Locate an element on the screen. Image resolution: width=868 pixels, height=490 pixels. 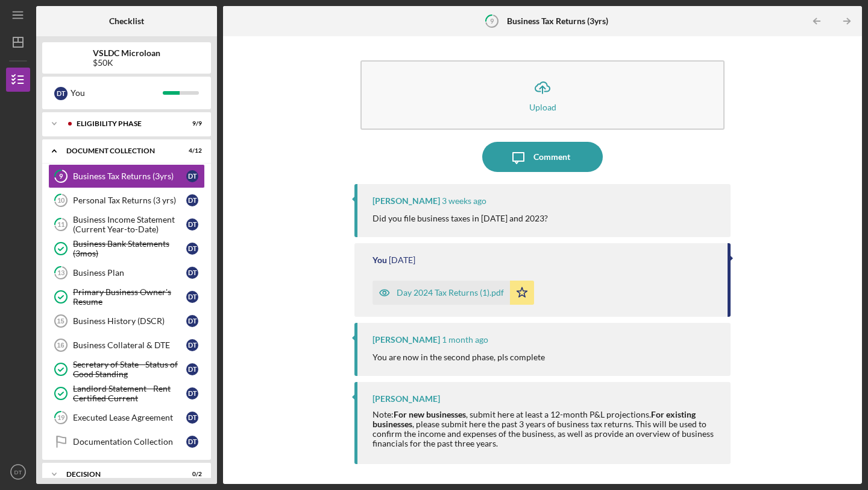
b: Checklist is located at coordinates (127, 22).